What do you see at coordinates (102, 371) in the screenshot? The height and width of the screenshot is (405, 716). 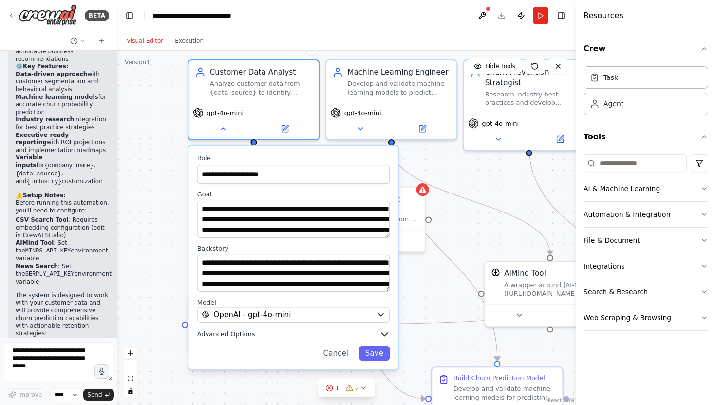 I see `button: Click to speak your automation idea` at bounding box center [102, 371].